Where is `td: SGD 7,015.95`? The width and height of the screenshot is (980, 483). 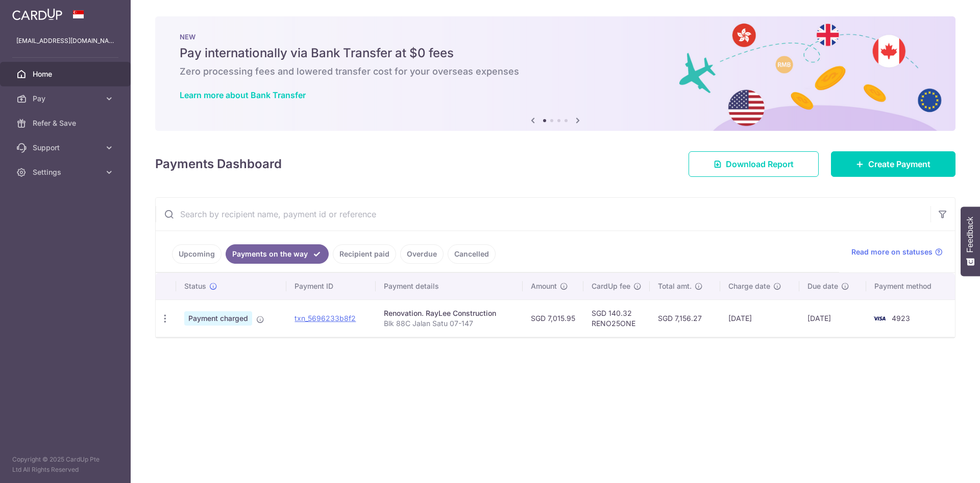
td: SGD 7,015.95 is located at coordinates (552, 318).